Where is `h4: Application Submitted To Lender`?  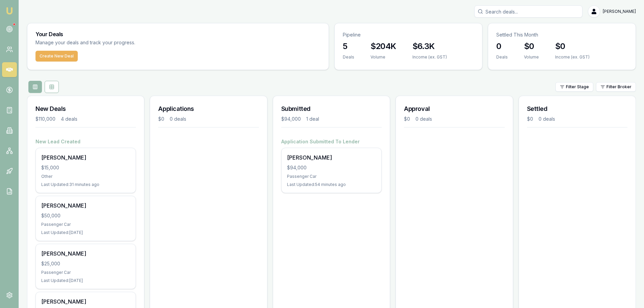 h4: Application Submitted To Lender is located at coordinates (331, 141).